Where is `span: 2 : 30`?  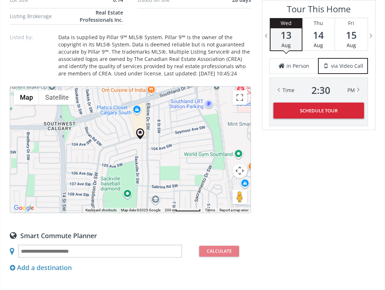
span: 2 : 30 is located at coordinates (321, 90).